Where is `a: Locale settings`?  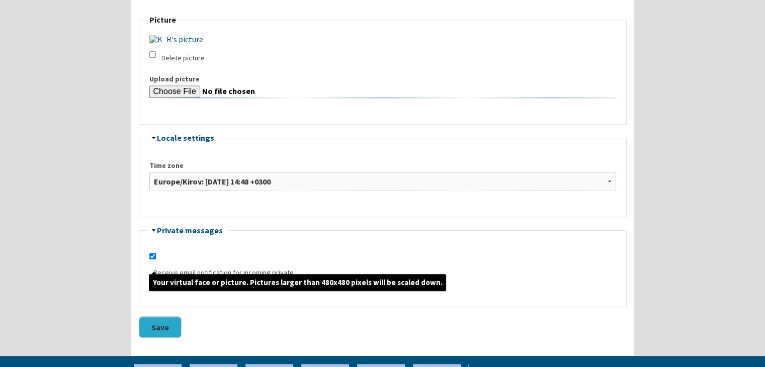 a: Locale settings is located at coordinates (186, 138).